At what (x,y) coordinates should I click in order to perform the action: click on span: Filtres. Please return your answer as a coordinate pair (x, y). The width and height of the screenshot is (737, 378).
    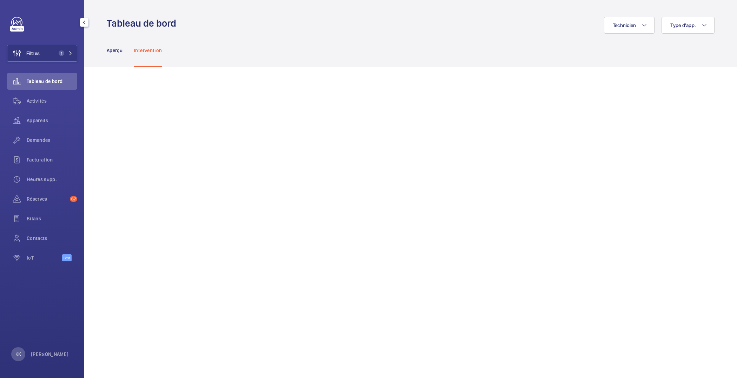
    Looking at the image, I should click on (33, 53).